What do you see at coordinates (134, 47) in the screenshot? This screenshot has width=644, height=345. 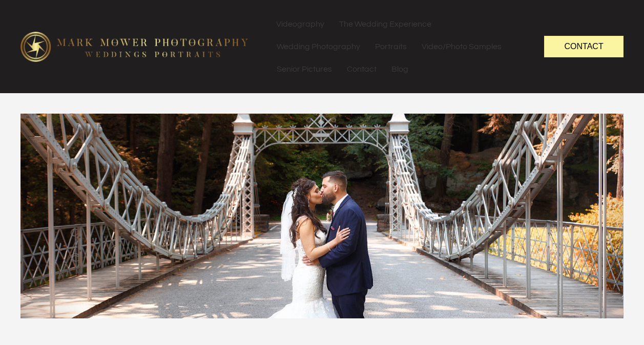 I see `img: logo-edit1` at bounding box center [134, 47].